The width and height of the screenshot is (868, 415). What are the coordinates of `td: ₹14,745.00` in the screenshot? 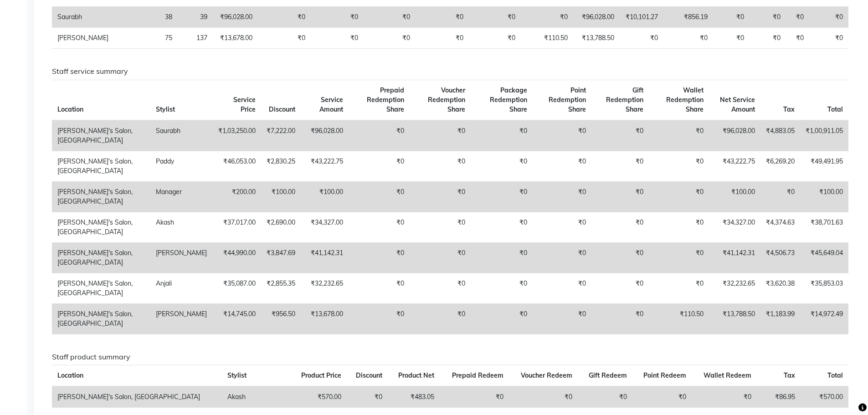 It's located at (237, 319).